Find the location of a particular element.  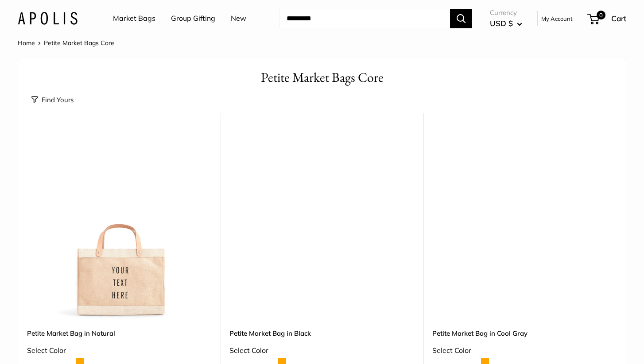

a: 0 Cart is located at coordinates (607, 18).